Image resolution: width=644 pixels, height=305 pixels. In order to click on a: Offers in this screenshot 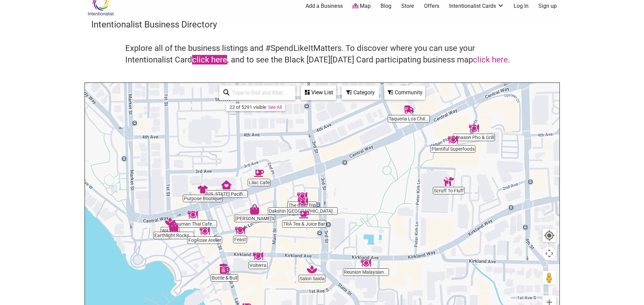, I will do `click(432, 6)`.